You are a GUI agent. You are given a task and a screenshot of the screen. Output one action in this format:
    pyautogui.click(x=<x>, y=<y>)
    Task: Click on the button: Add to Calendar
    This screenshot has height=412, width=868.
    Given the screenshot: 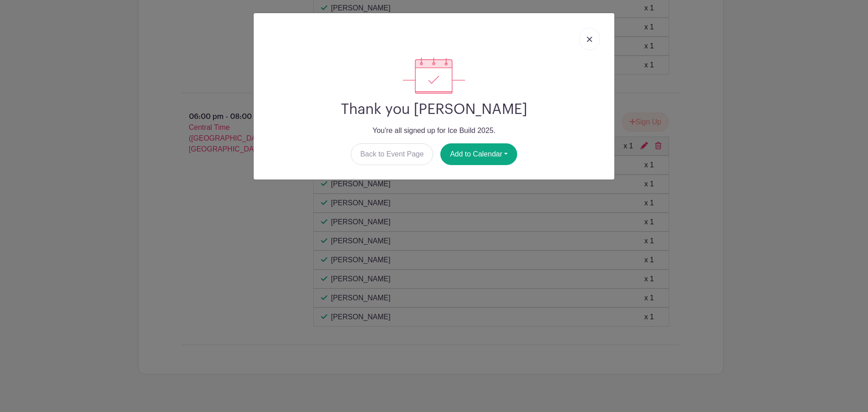 What is the action you would take?
    pyautogui.click(x=479, y=154)
    